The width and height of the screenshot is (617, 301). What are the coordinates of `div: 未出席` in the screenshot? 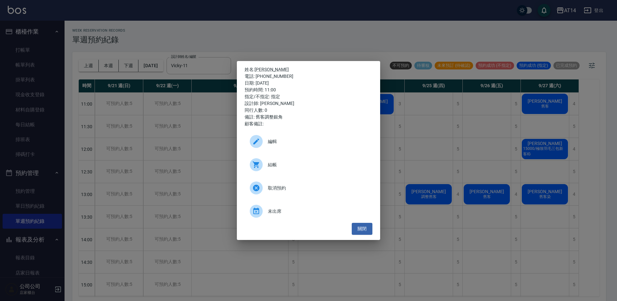 It's located at (308, 211).